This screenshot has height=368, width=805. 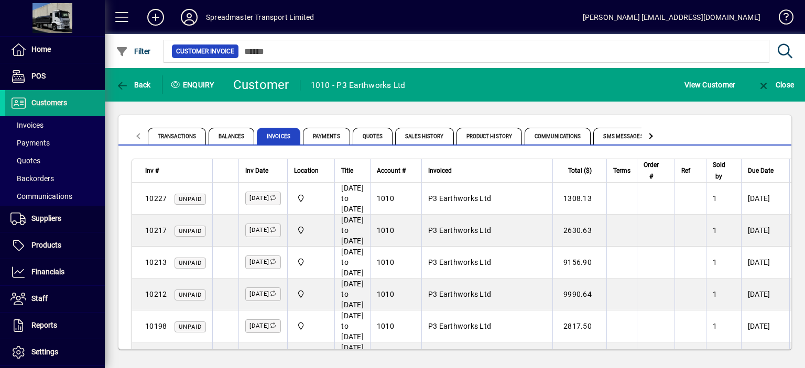 What do you see at coordinates (177, 136) in the screenshot?
I see `span: Transactions` at bounding box center [177, 136].